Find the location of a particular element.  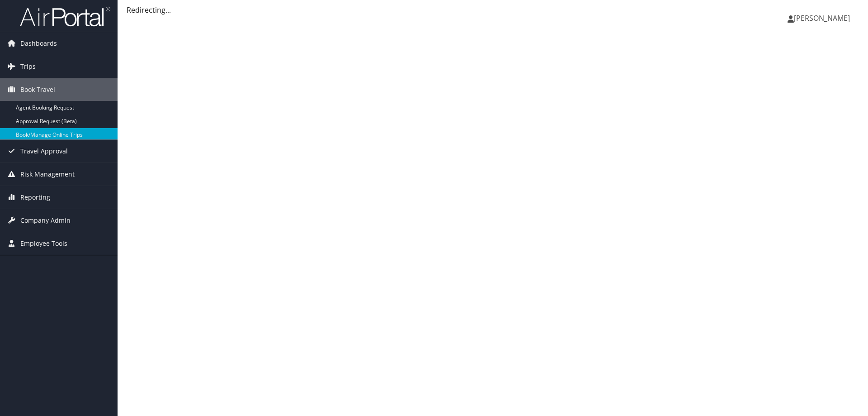

span: Company Admin is located at coordinates (45, 220).